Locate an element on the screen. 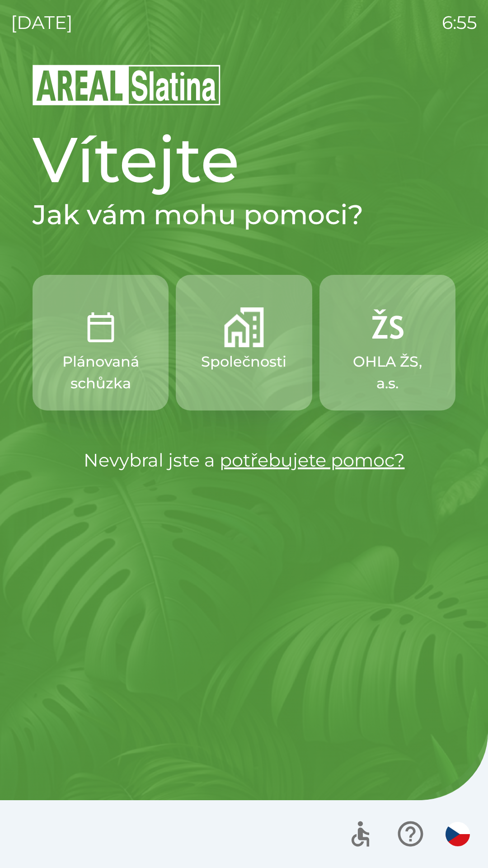  p: 6:55 is located at coordinates (459, 23).